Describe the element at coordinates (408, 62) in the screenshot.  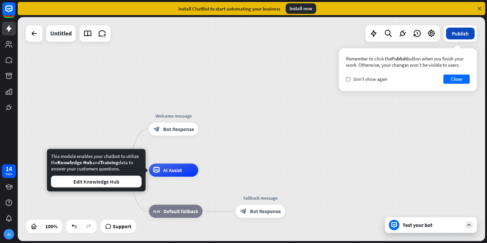
I see `div: Remember to click the button when you finish your work. Otherwise, your changes won’t be visible ...` at that location.